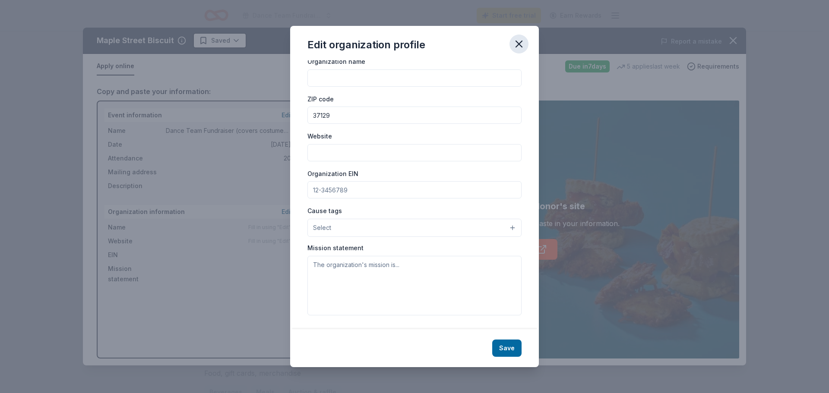  What do you see at coordinates (414, 190) in the screenshot?
I see `input: 12-3456789` at bounding box center [414, 190].